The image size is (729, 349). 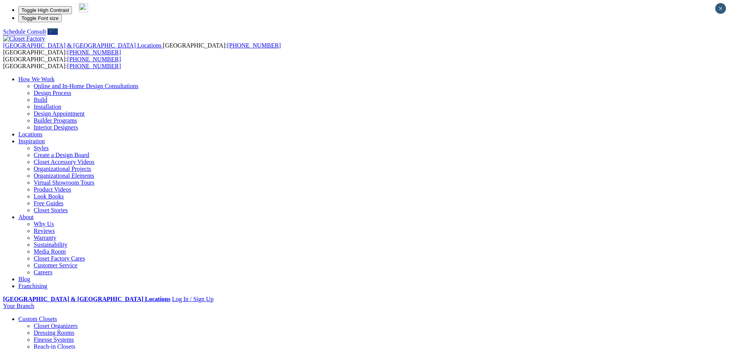 I want to click on a: Closet Organizers, so click(x=55, y=325).